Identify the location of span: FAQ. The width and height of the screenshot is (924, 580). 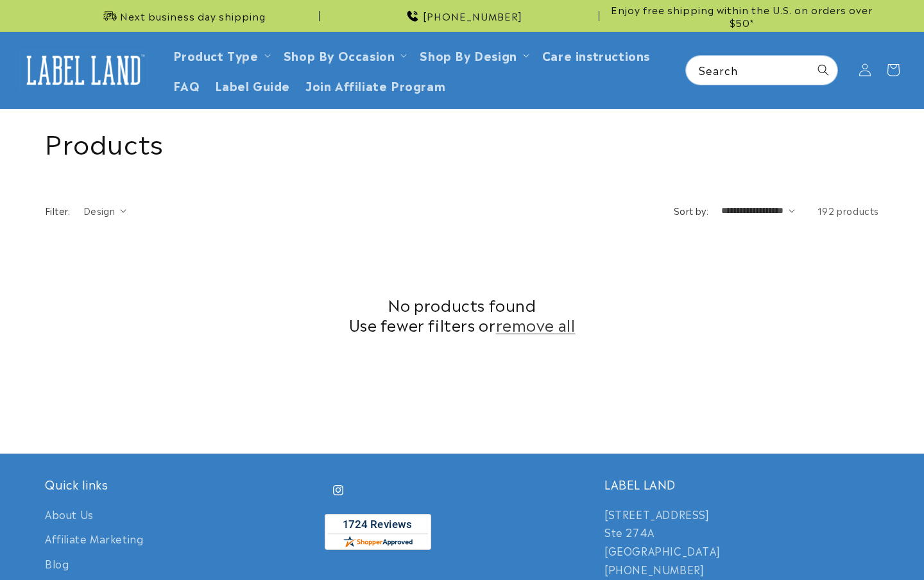
(187, 85).